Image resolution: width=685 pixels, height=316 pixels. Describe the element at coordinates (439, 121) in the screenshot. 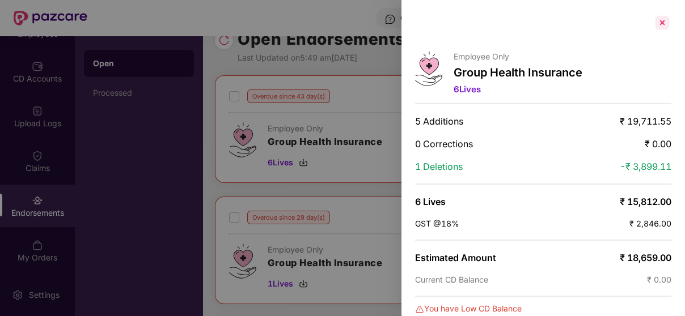

I see `span: 5 Additions` at that location.